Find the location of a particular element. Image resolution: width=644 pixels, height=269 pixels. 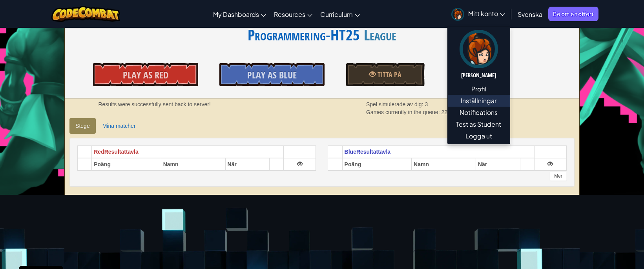

span: Mitt konto is located at coordinates (486, 13).